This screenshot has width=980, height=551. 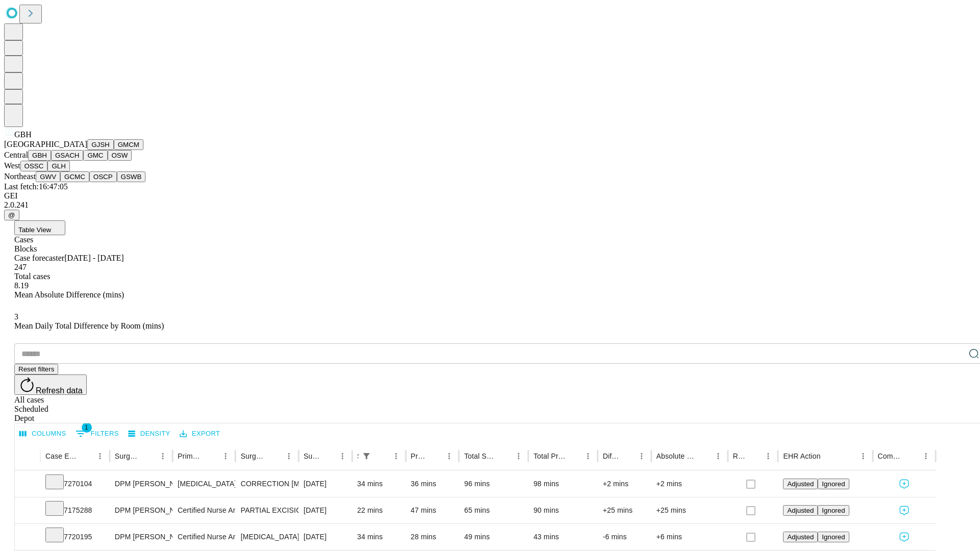 What do you see at coordinates (48, 177) in the screenshot?
I see `button: GWV` at bounding box center [48, 177].